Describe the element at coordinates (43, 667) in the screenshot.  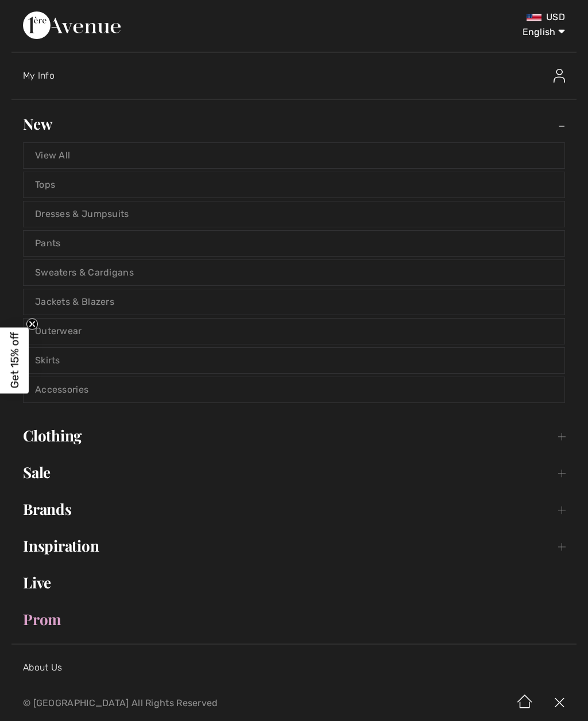
I see `a: About Us` at that location.